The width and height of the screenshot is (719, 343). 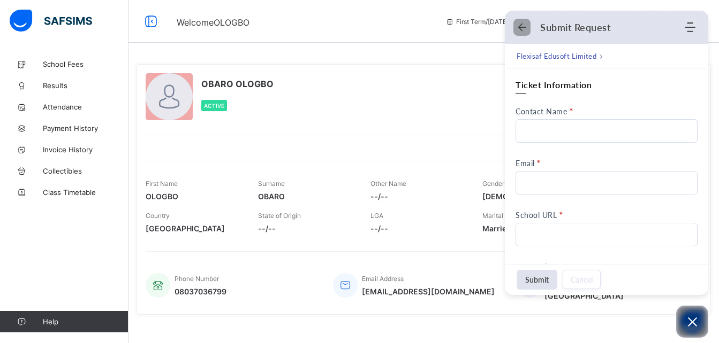 What do you see at coordinates (606, 56) in the screenshot?
I see `div: breadcrumb current pageFlexisaf Edusoft Limited` at bounding box center [606, 56].